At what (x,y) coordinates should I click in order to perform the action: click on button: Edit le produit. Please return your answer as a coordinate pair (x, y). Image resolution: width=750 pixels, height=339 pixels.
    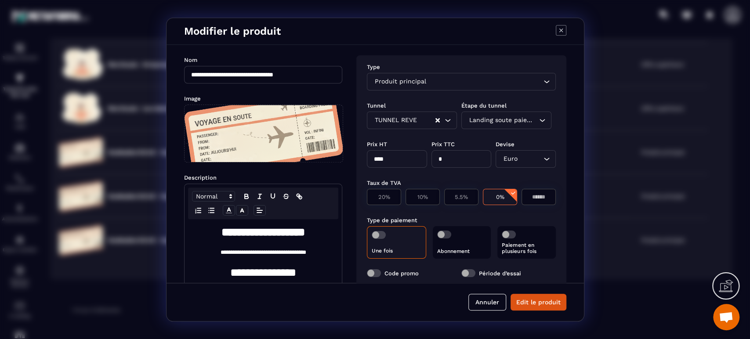
    Looking at the image, I should click on (538, 302).